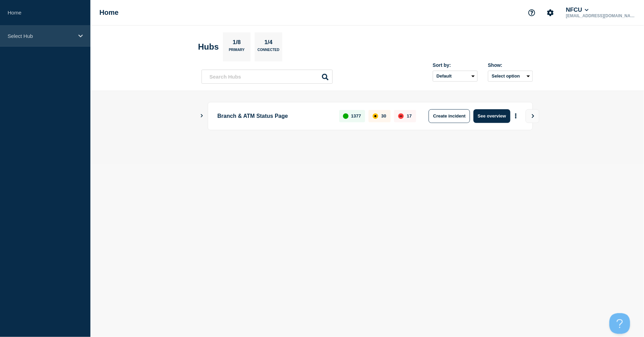 The width and height of the screenshot is (644, 337). I want to click on button: Support, so click(532, 13).